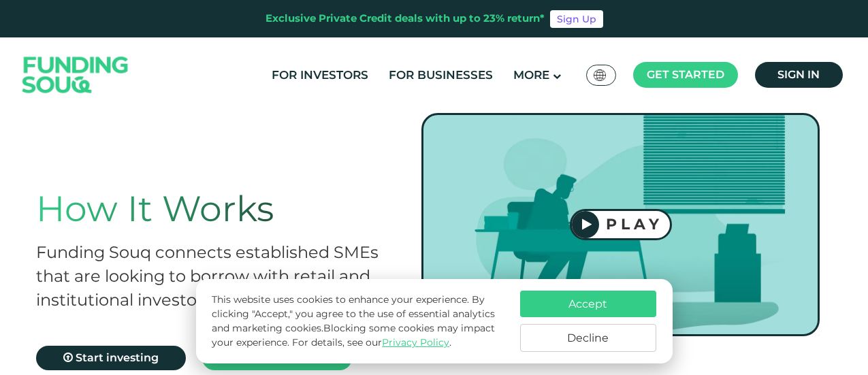 This screenshot has height=375, width=868. Describe the element at coordinates (799, 74) in the screenshot. I see `span: Sign in` at that location.